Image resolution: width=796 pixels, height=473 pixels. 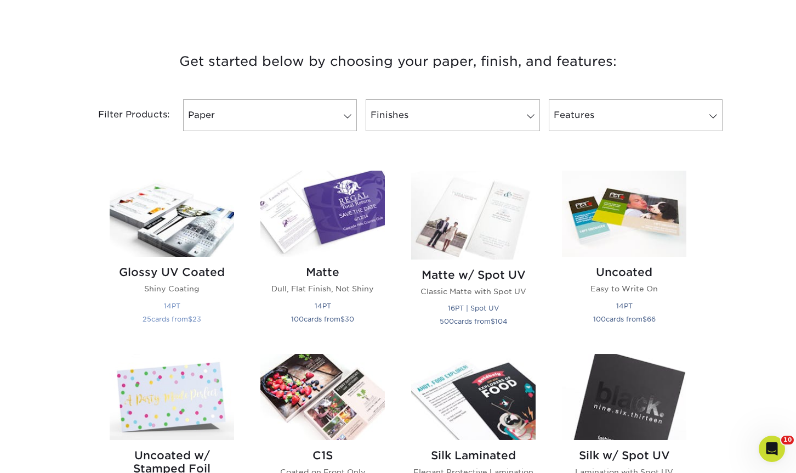 What do you see at coordinates (172, 288) in the screenshot?
I see `p: Shiny Coating` at bounding box center [172, 288].